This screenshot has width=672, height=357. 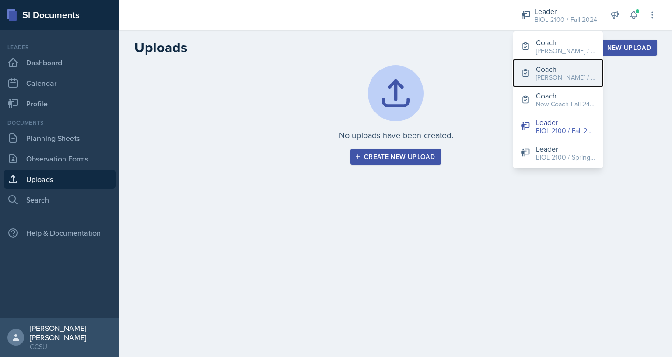 What do you see at coordinates (558, 99) in the screenshot?
I see `button: Coach New Coach Fall 24 / Spring 2025` at bounding box center [558, 99].